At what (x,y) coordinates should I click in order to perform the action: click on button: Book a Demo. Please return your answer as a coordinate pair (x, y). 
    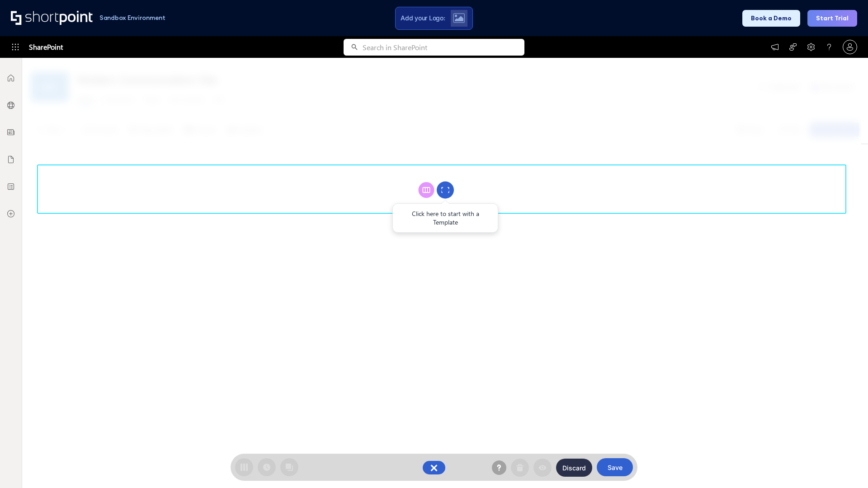
    Looking at the image, I should click on (771, 18).